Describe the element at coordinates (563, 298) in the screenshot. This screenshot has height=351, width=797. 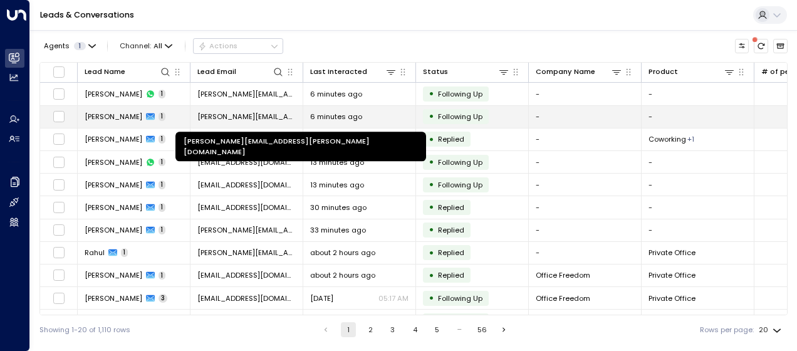
I see `span: Office Freedom` at that location.